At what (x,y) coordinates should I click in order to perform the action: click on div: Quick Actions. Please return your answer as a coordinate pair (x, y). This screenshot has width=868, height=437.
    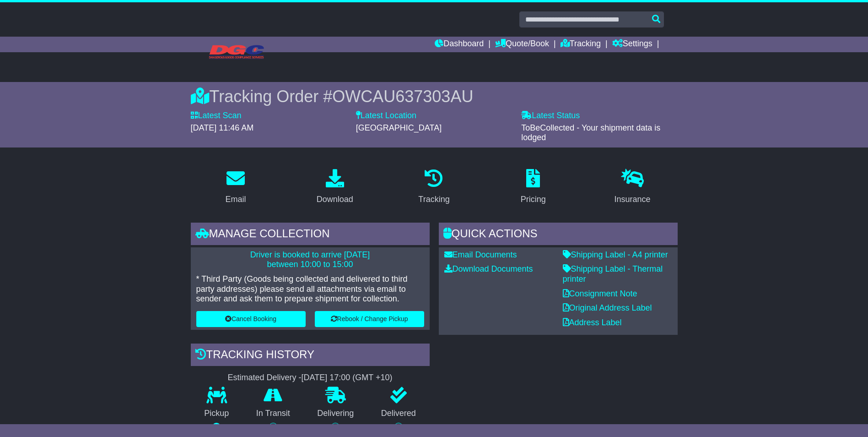
    Looking at the image, I should click on (559, 235).